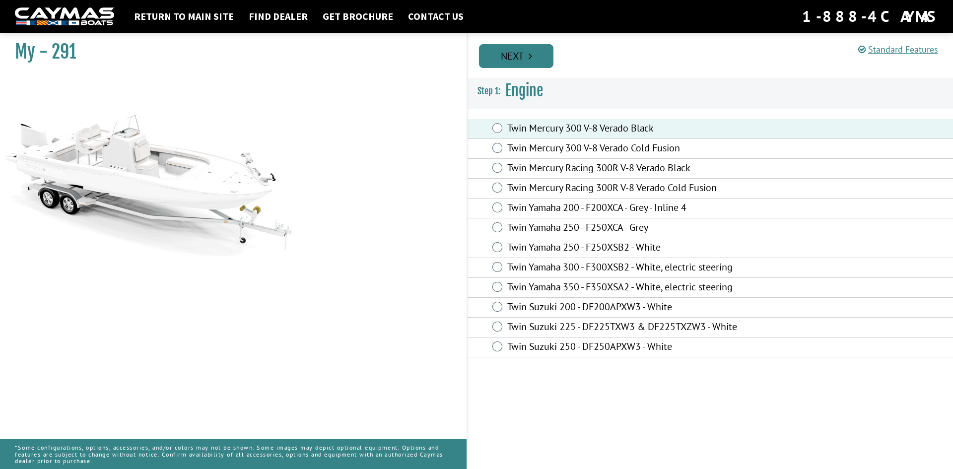 This screenshot has width=953, height=469. Describe the element at coordinates (641, 209) in the screenshot. I see `label: Twin Yamaha 200 - F200XCA - Grey - Inline 4` at that location.